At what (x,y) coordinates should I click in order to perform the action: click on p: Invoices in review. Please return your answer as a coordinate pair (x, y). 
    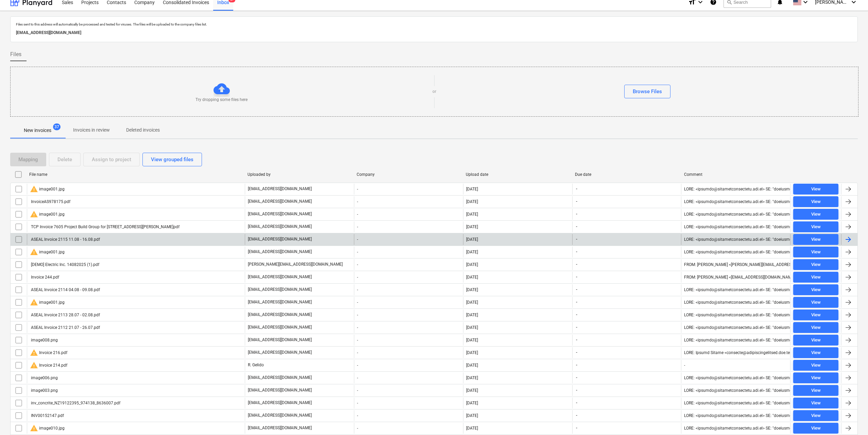
    Looking at the image, I should click on (92, 130).